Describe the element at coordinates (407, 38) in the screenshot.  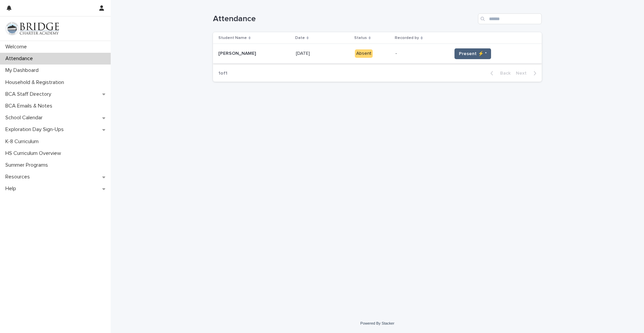
I see `p: Recorded by` at that location.